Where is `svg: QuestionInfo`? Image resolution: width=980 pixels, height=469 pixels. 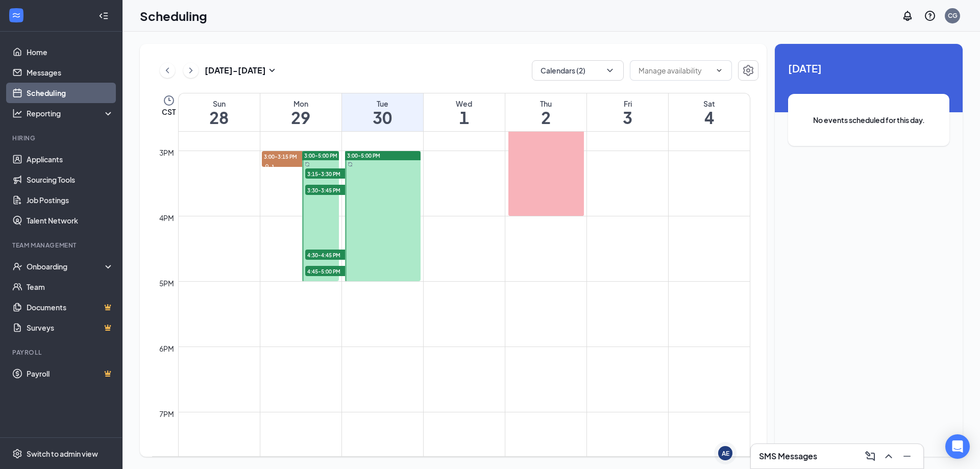 svg: QuestionInfo is located at coordinates (930, 16).